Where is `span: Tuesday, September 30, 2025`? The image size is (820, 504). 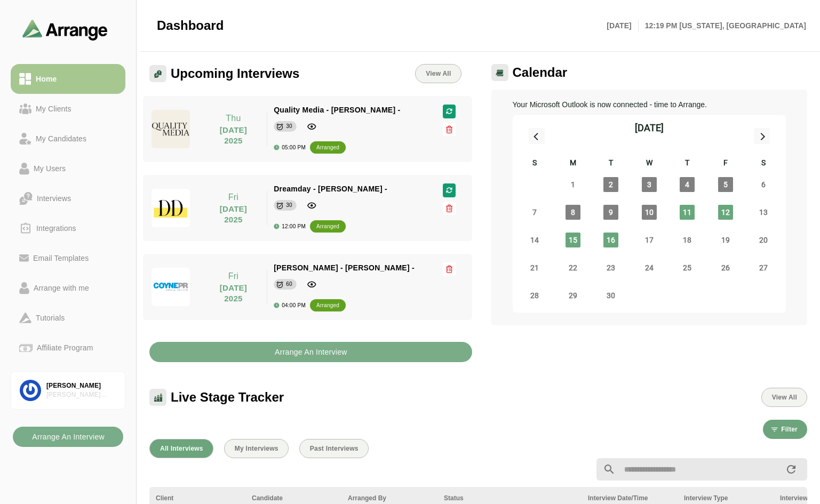 span: Tuesday, September 30, 2025 is located at coordinates (610, 295).